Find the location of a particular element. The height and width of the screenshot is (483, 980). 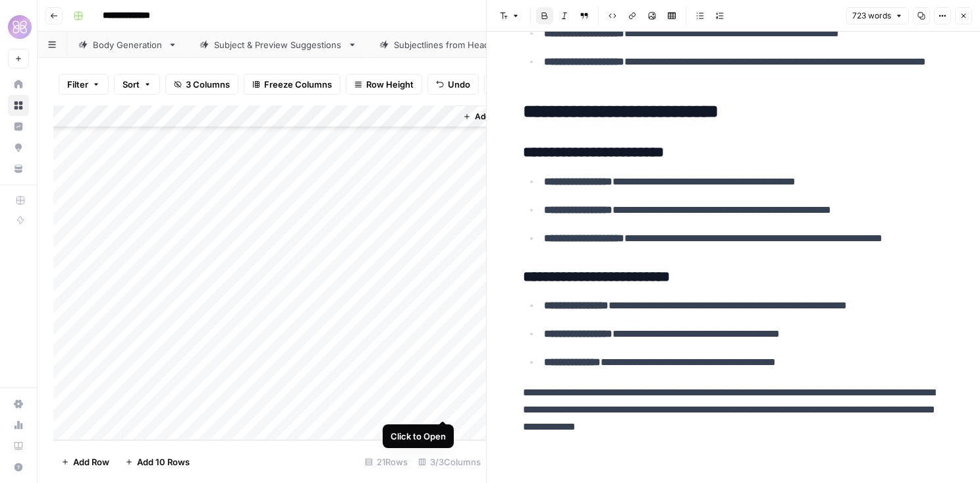

button: Filter is located at coordinates (83, 84).